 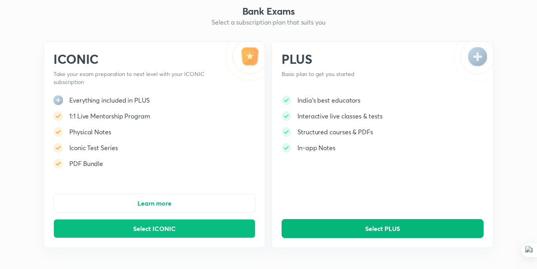 I want to click on h2: PLUS, so click(x=361, y=59).